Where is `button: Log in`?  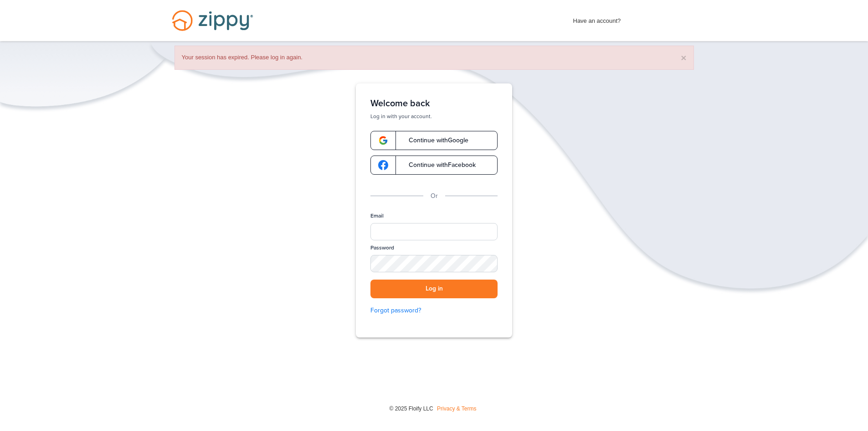
button: Log in is located at coordinates (434, 288).